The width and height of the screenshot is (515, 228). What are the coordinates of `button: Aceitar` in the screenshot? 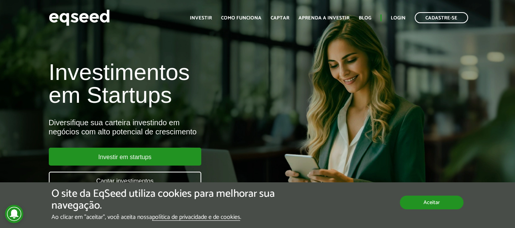 It's located at (431, 203).